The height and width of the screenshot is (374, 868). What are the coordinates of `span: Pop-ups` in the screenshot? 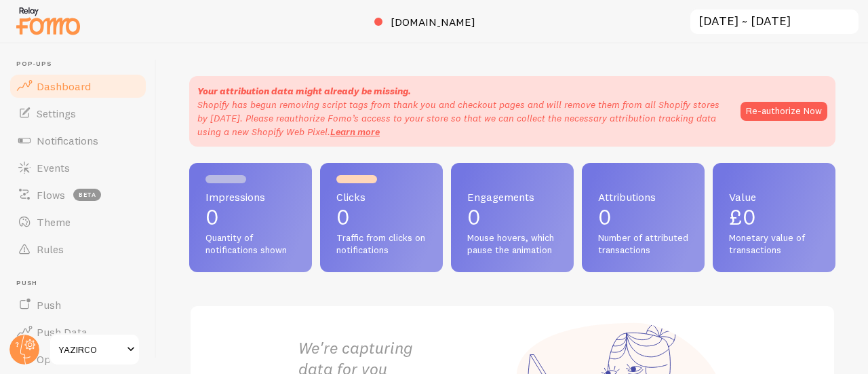 It's located at (82, 64).